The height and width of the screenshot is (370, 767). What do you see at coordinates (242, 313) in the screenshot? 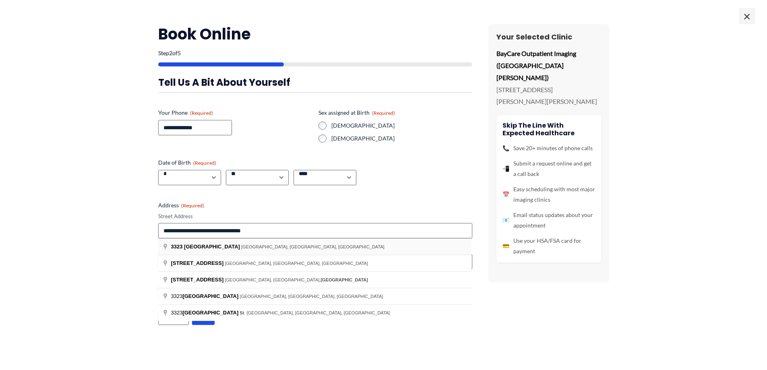
I see `span: St` at bounding box center [242, 313].